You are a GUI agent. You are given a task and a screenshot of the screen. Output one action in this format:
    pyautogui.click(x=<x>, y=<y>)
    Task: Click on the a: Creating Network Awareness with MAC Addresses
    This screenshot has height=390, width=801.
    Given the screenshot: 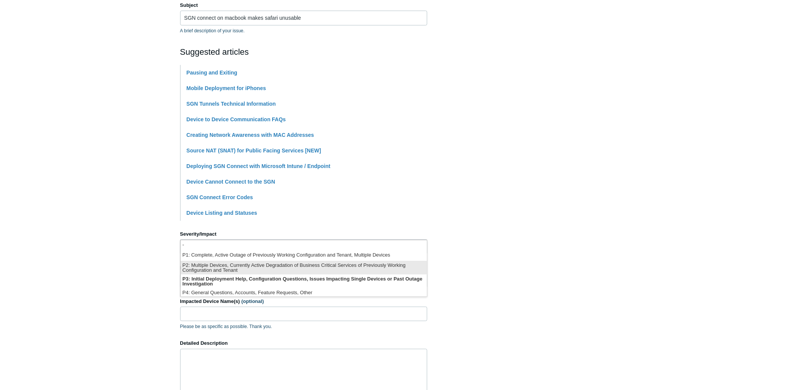 What is the action you would take?
    pyautogui.click(x=250, y=135)
    